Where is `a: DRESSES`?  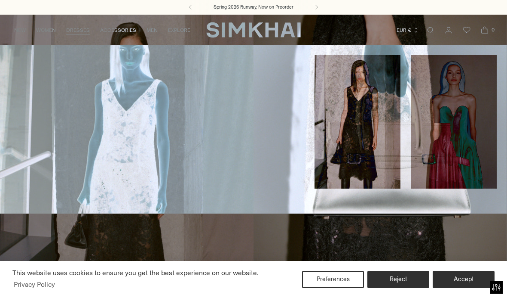 a: DRESSES is located at coordinates (78, 30).